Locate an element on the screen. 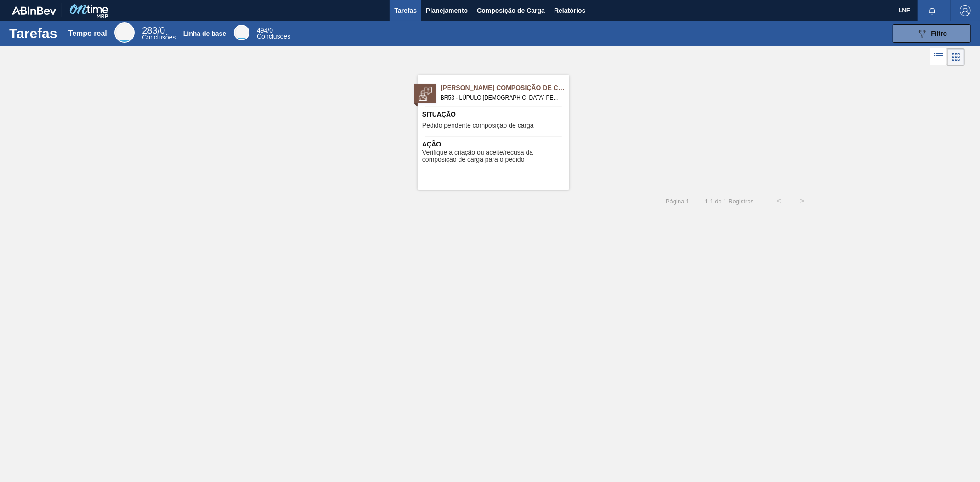  font: Verifique a criação ou aceite/recusa da composição de carga para o pedido is located at coordinates (477, 155).